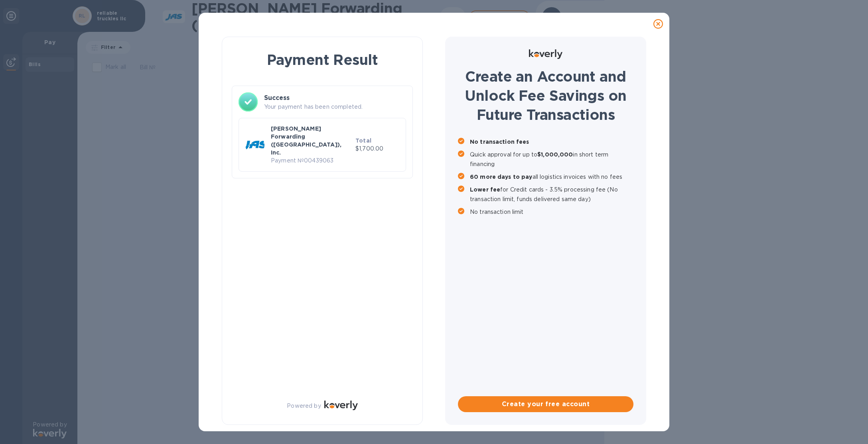 Image resolution: width=868 pixels, height=444 pixels. What do you see at coordinates (546, 96) in the screenshot?
I see `h1: Create an Account and Unlock Fee Savings on Future Transactions` at bounding box center [546, 96].